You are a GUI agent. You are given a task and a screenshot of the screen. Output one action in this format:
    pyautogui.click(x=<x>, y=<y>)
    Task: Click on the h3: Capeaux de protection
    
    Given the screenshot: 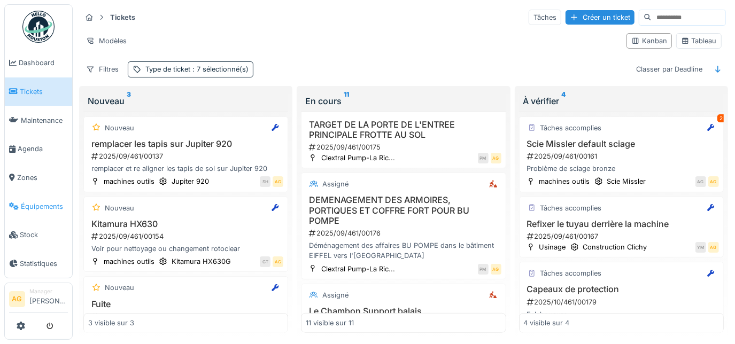 What is the action you would take?
    pyautogui.click(x=621, y=289)
    